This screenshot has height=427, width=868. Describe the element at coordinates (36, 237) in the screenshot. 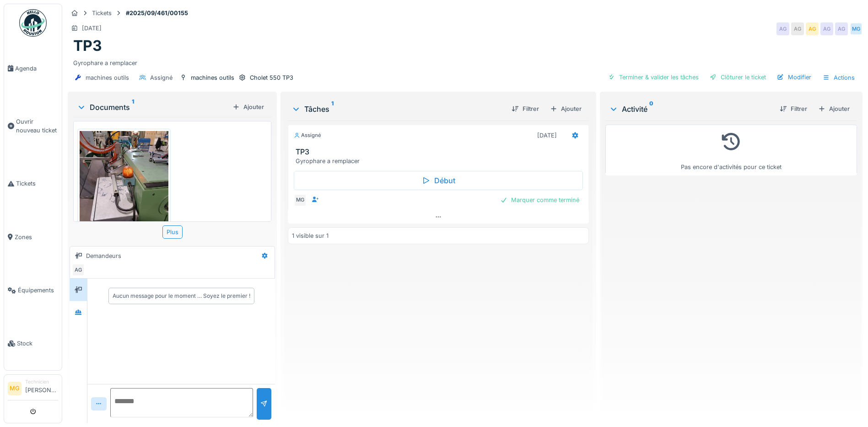

I see `span: Zones` at that location.